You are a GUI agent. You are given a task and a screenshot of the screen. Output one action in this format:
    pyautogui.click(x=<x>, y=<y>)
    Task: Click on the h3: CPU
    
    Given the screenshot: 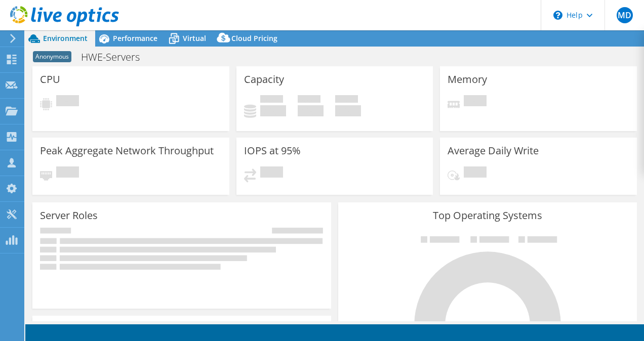 What is the action you would take?
    pyautogui.click(x=50, y=79)
    